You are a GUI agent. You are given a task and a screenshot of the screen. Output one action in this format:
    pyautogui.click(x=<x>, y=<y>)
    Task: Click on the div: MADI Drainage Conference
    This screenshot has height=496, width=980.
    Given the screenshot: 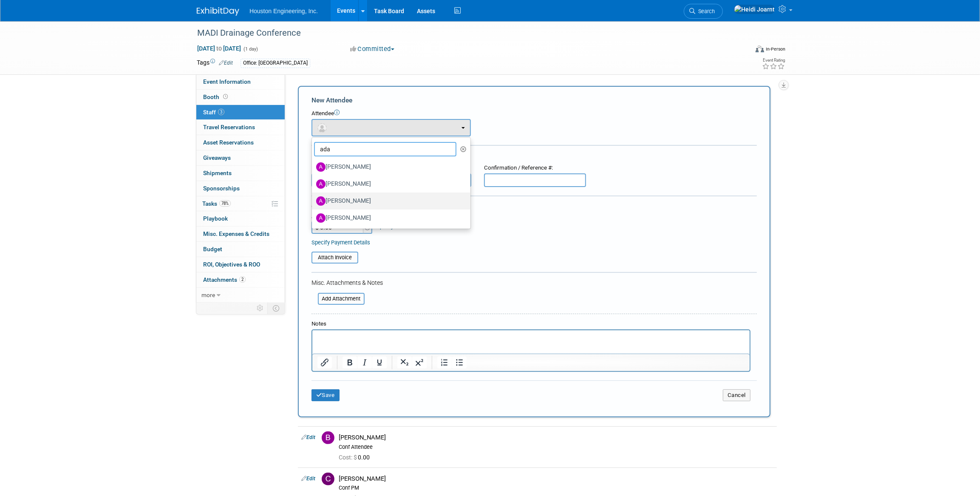 What is the action you would take?
    pyautogui.click(x=465, y=33)
    